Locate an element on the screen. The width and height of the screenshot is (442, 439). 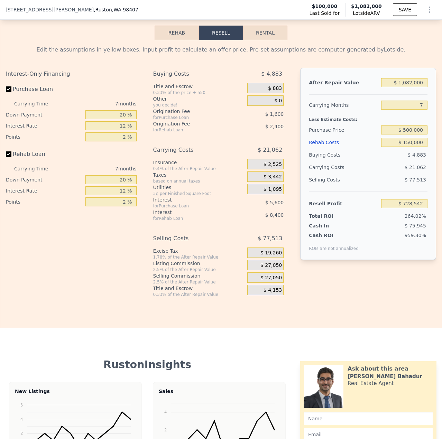
span: $ 1,600 is located at coordinates (274, 114).